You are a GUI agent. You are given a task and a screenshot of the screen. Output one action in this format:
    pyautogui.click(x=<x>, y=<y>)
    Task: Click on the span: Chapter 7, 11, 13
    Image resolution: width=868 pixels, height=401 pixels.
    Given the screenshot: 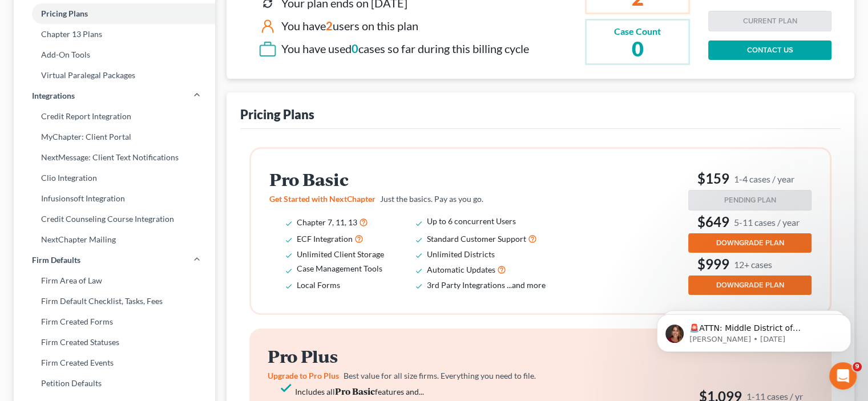 What is the action you would take?
    pyautogui.click(x=327, y=222)
    